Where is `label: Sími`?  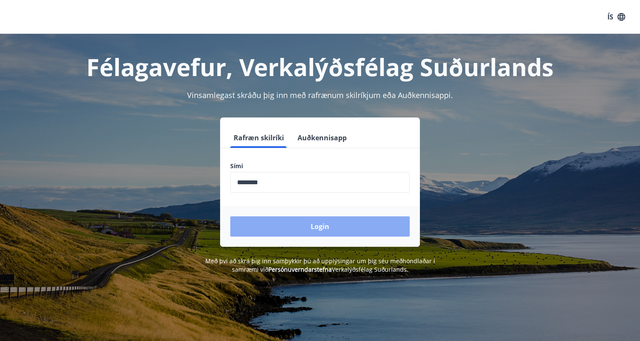
label: Sími is located at coordinates (320, 166).